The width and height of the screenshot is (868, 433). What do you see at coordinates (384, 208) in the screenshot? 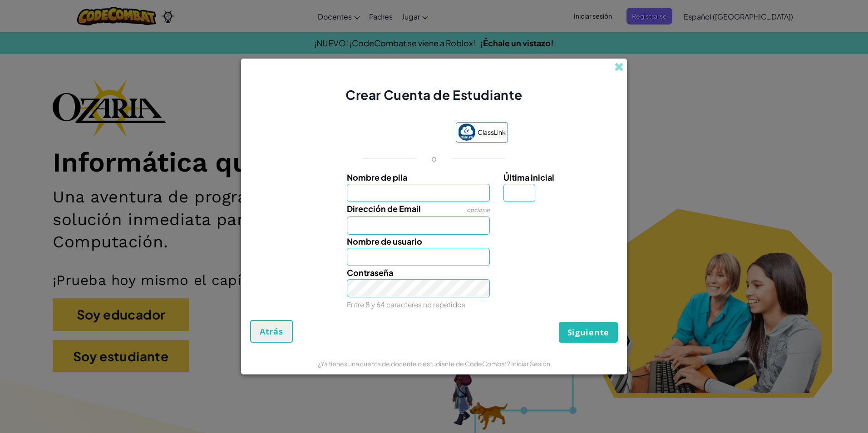
I see `span: Dirección de Email` at bounding box center [384, 208].